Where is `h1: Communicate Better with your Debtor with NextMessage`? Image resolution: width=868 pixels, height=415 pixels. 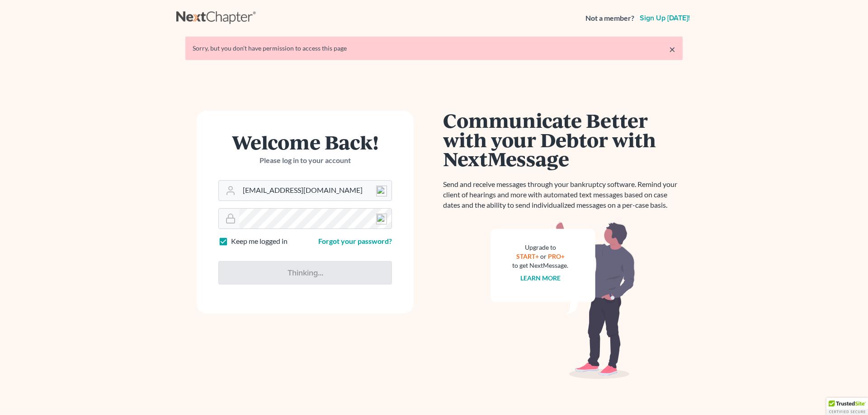 h1: Communicate Better with your Debtor with NextMessage is located at coordinates (563, 139).